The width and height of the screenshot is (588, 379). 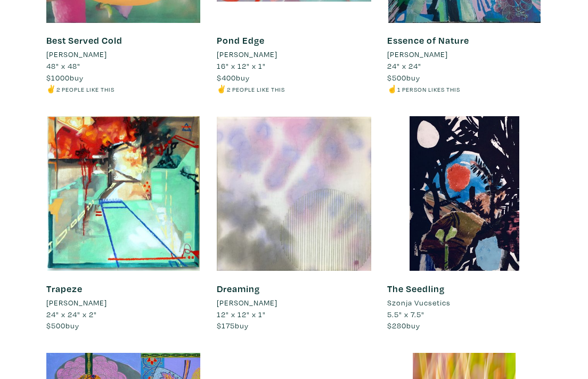 What do you see at coordinates (226, 325) in the screenshot?
I see `span: $175` at bounding box center [226, 325].